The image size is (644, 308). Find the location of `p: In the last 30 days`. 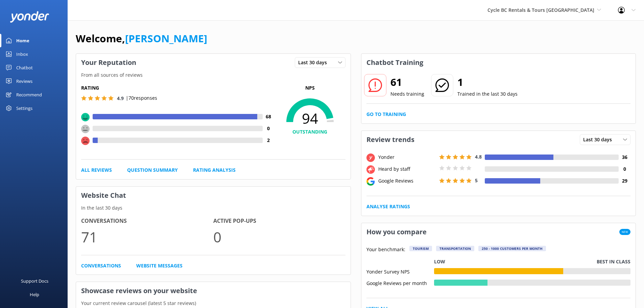

p: In the last 30 days is located at coordinates (213, 208).